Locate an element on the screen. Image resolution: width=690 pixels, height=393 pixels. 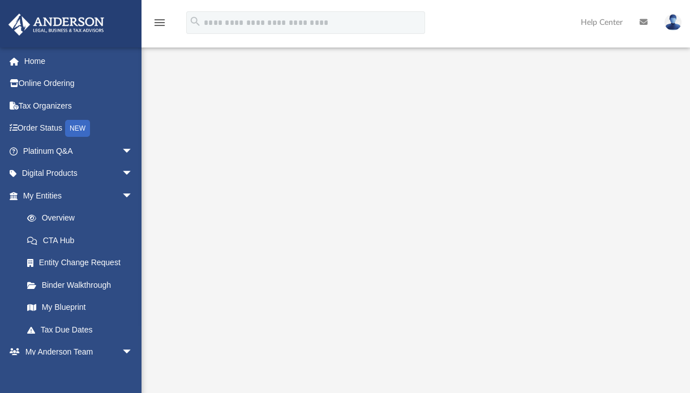
a: Home is located at coordinates (79, 61).